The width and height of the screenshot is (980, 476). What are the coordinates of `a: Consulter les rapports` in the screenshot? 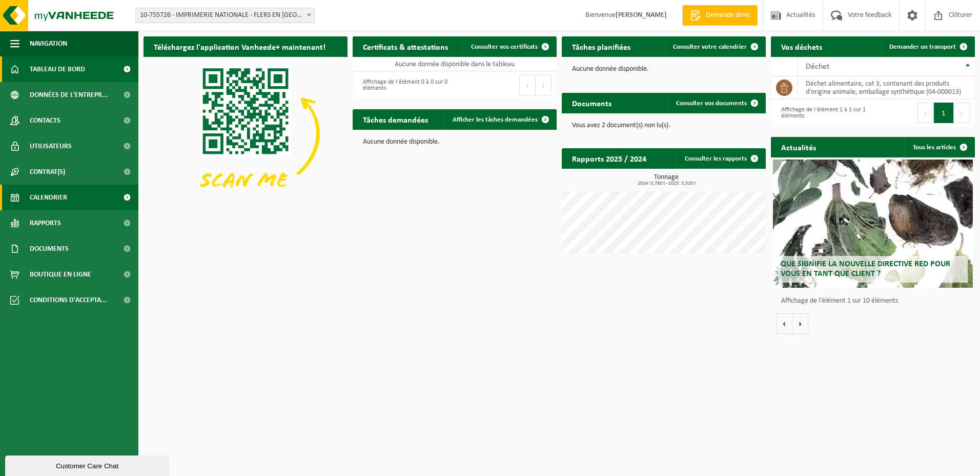 It's located at (721, 159).